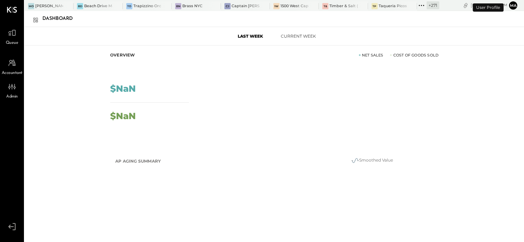 The width and height of the screenshot is (524, 242). What do you see at coordinates (12, 36) in the screenshot?
I see `a: Queue` at bounding box center [12, 36].